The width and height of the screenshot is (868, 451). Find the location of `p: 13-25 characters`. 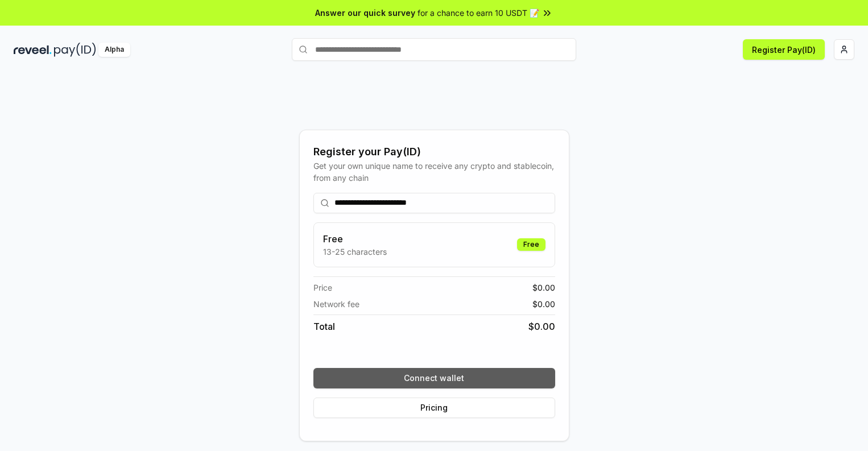

p: 13-25 characters is located at coordinates (355, 252).